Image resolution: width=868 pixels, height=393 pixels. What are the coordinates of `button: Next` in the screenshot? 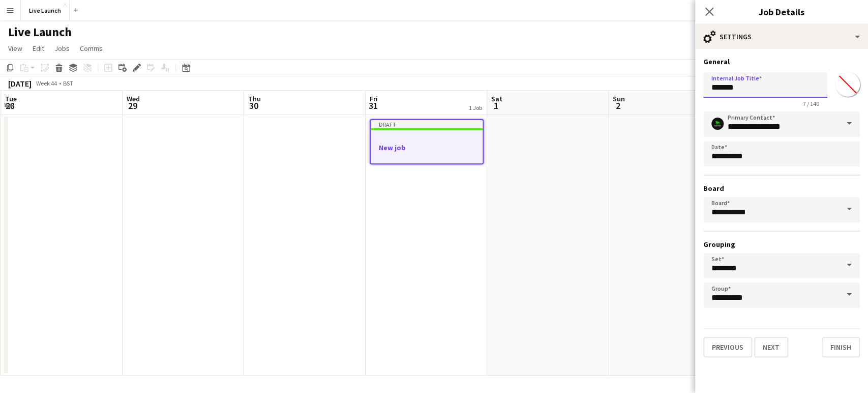 It's located at (771, 347).